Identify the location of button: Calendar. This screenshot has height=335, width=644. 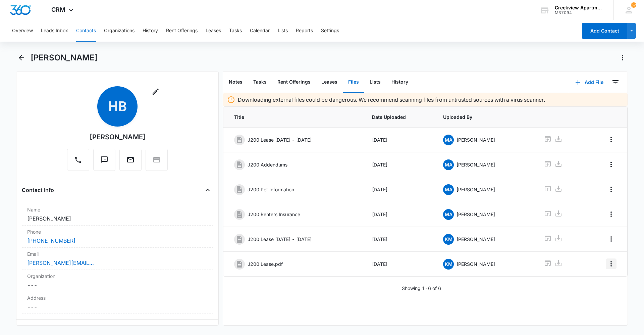
(260, 31).